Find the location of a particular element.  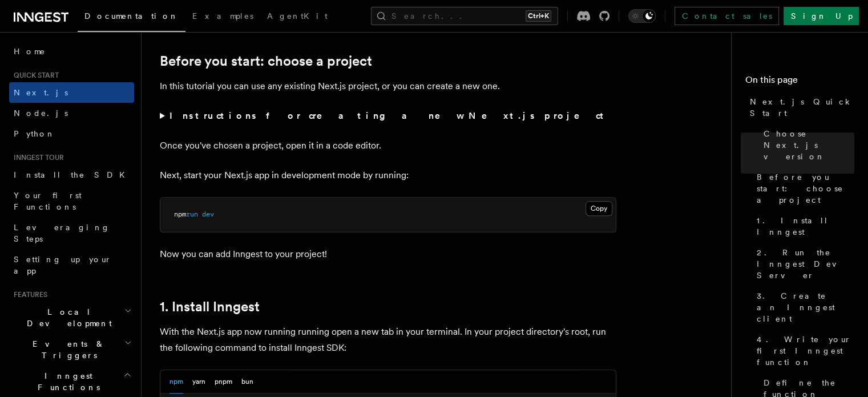

a: 3. Create an Inngest client is located at coordinates (803, 307).